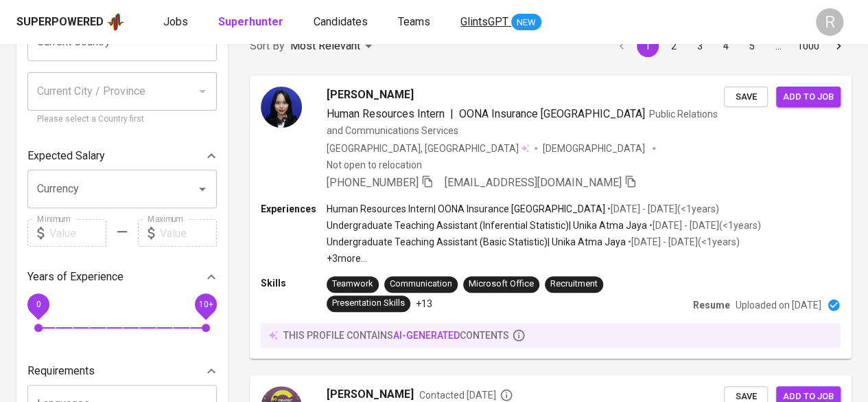  I want to click on a: Candidates, so click(341, 22).